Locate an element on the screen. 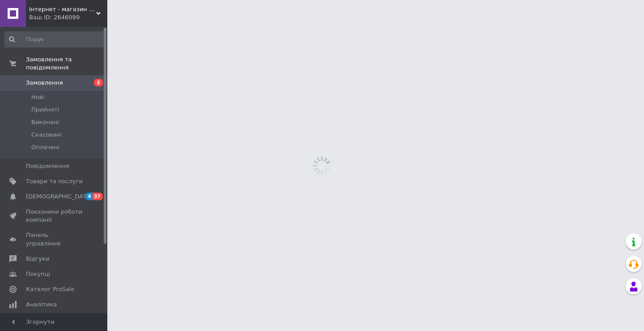 Image resolution: width=644 pixels, height=331 pixels. span: 4 is located at coordinates (89, 196).